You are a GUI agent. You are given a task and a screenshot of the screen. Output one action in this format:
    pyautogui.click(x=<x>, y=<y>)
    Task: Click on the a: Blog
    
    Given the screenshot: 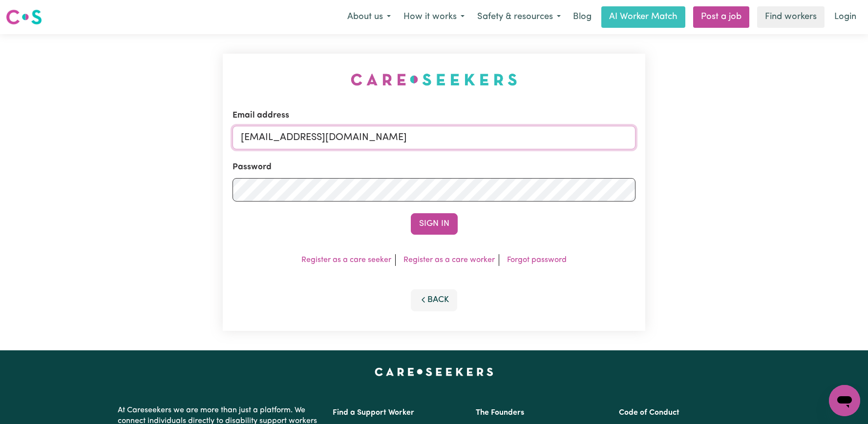 What is the action you would take?
    pyautogui.click(x=582, y=17)
    